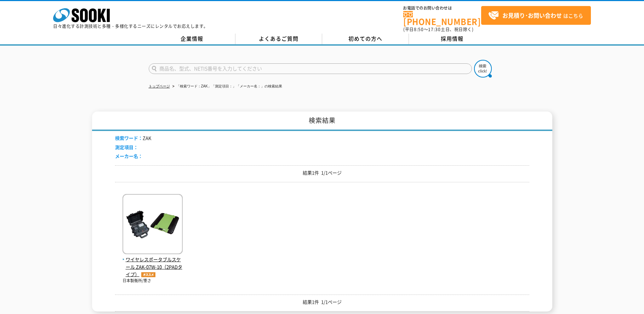 The image size is (644, 314). I want to click on strong: お見積り･お問い合わせ, so click(532, 15).